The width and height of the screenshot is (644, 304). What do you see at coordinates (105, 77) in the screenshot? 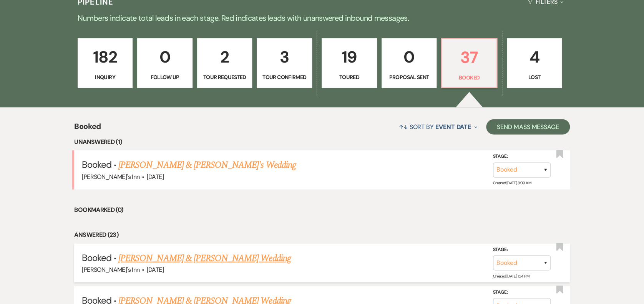
I see `p: Inquiry` at bounding box center [105, 77].